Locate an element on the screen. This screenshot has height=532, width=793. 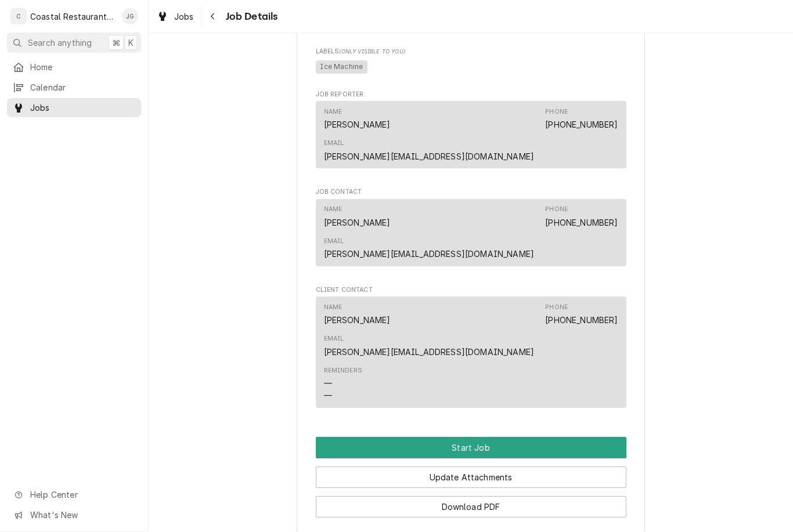
div: JG is located at coordinates (130, 16).